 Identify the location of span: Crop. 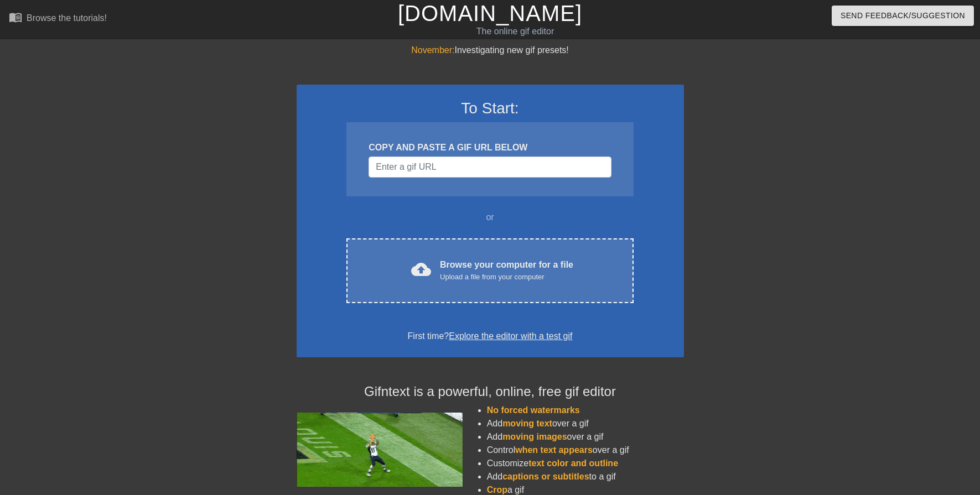
(497, 490).